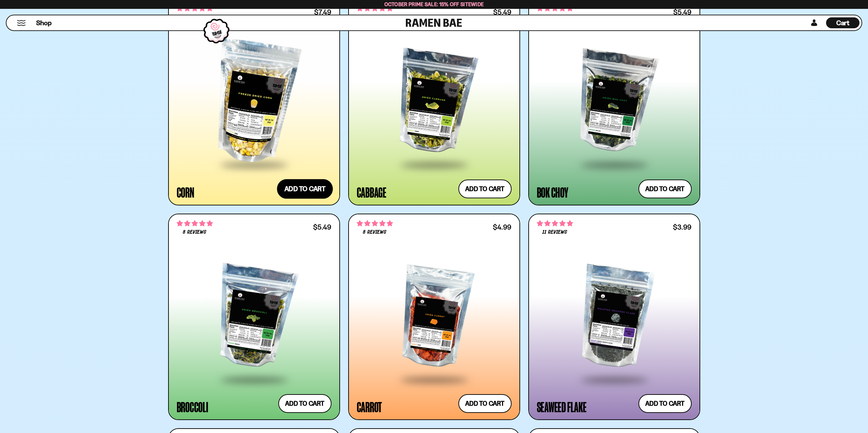 The image size is (868, 433). Describe the element at coordinates (372, 192) in the screenshot. I see `div: Cabbage` at that location.